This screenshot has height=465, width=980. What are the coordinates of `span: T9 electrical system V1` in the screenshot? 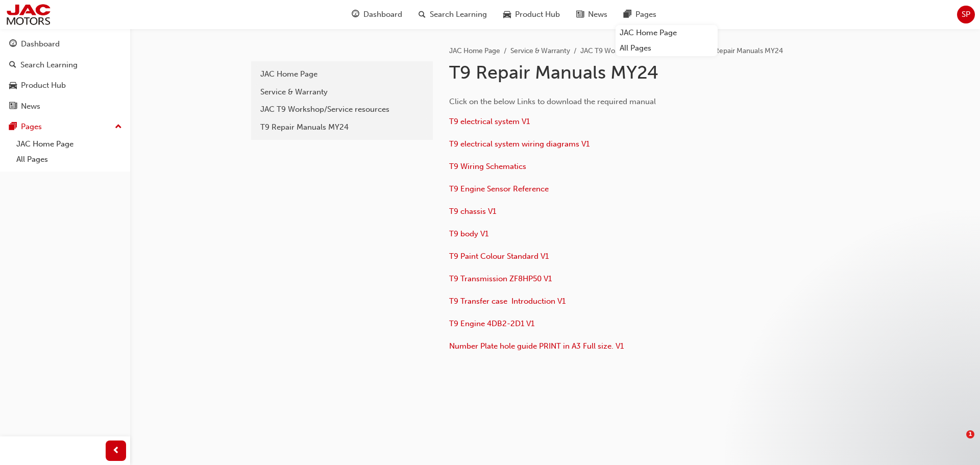 It's located at (489, 121).